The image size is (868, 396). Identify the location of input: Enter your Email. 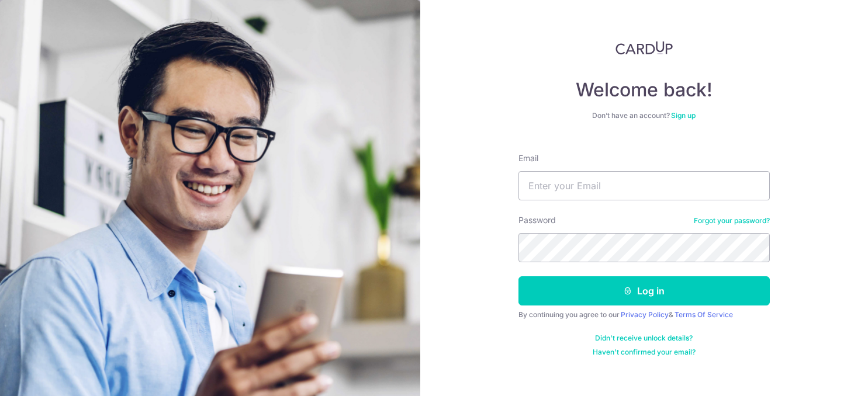
(644, 186).